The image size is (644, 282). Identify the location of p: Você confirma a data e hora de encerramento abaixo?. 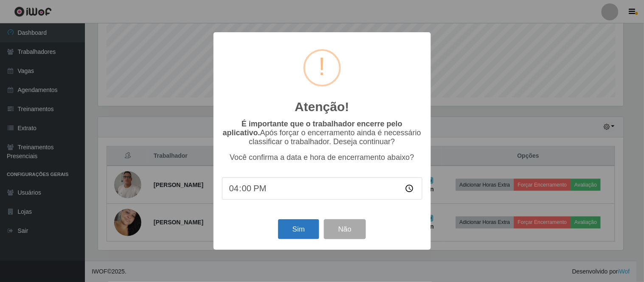
(322, 157).